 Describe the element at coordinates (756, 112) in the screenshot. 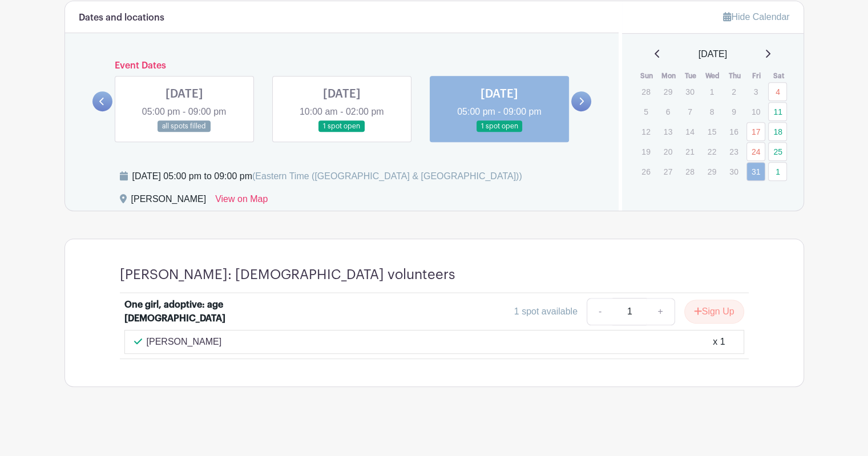

I see `p: 10` at that location.